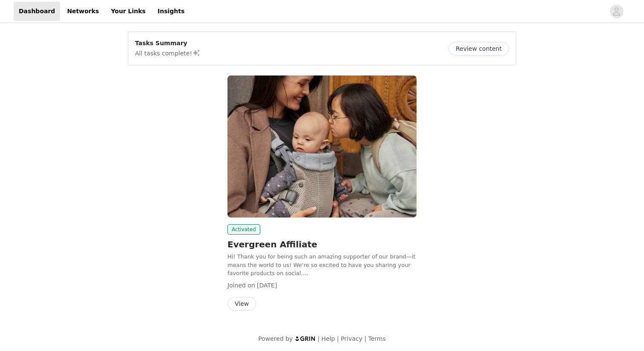  Describe the element at coordinates (329, 339) in the screenshot. I see `a: Help` at that location.